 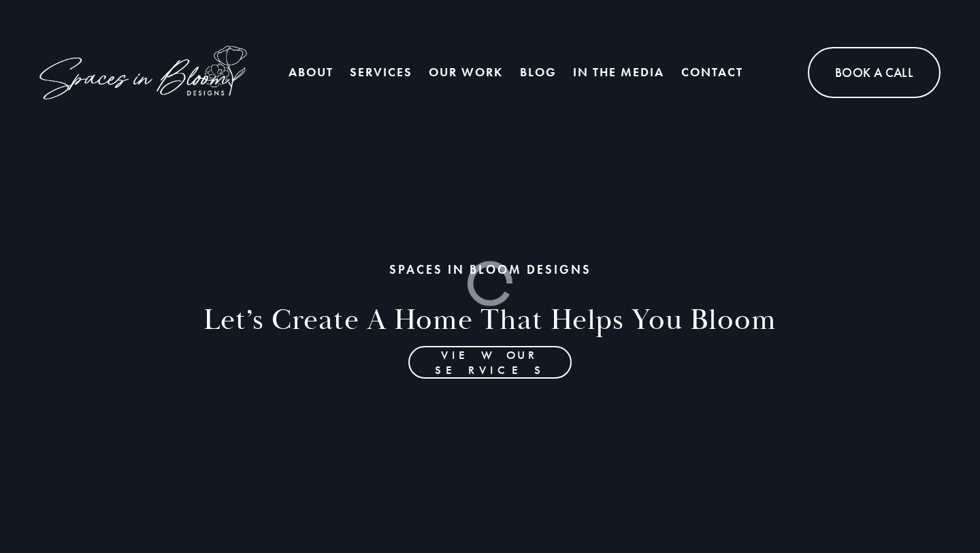 What do you see at coordinates (490, 362) in the screenshot?
I see `a: View Our Services` at bounding box center [490, 362].